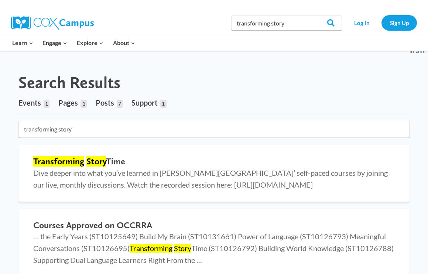  What do you see at coordinates (52, 23) in the screenshot?
I see `img: Cox Campus` at bounding box center [52, 23].